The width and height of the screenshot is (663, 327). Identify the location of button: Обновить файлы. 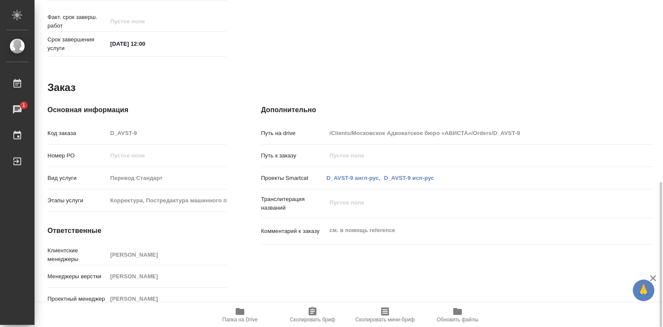
(458, 315).